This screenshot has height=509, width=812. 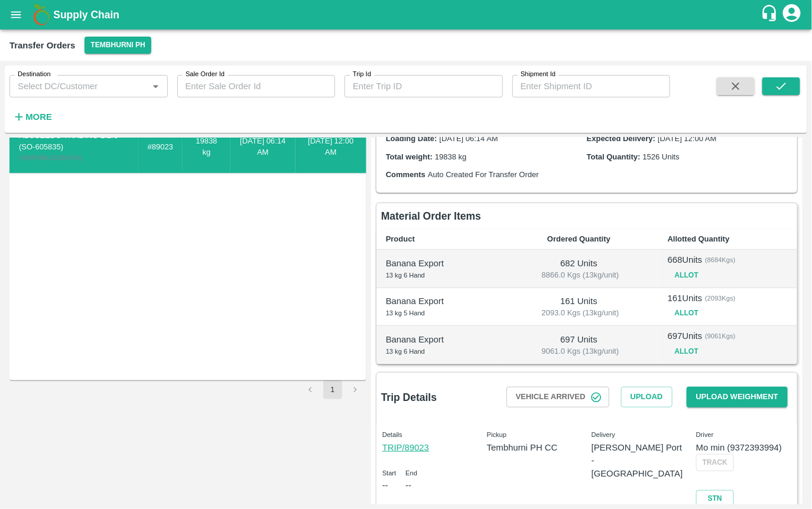 What do you see at coordinates (333, 390) in the screenshot?
I see `button: page 1` at bounding box center [333, 390].